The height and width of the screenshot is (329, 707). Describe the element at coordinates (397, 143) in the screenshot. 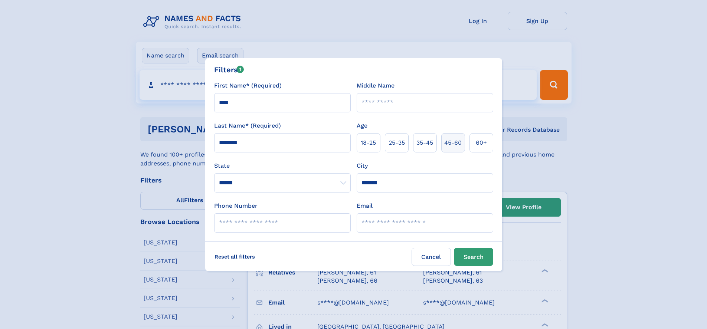

I see `span: 25‑35` at that location.